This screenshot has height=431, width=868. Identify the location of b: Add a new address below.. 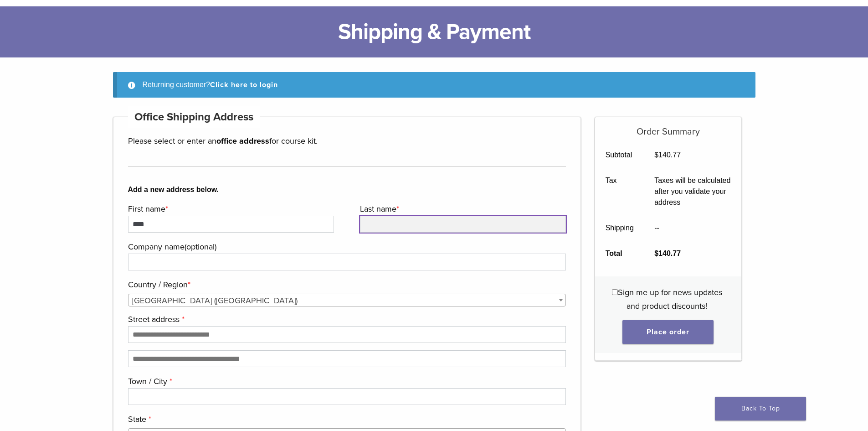
(347, 189).